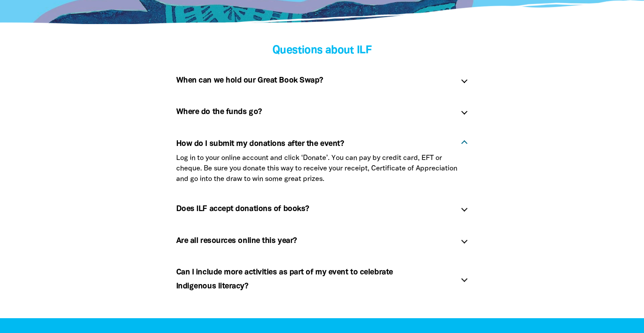  Describe the element at coordinates (315, 241) in the screenshot. I see `h5: Are all resources online this year?` at that location.